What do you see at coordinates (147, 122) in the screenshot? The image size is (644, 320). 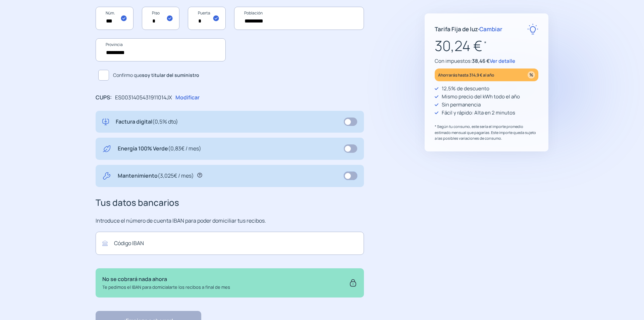 I see `p: Factura digital` at bounding box center [147, 122].